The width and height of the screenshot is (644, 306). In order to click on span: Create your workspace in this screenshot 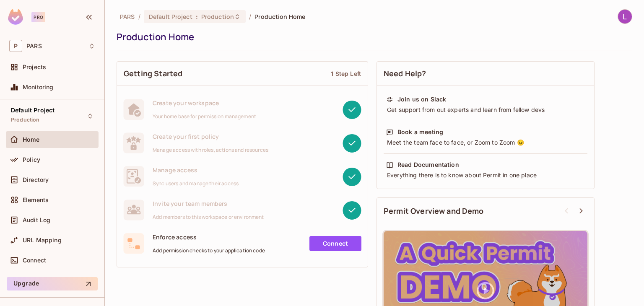, I will do `click(204, 102)`.